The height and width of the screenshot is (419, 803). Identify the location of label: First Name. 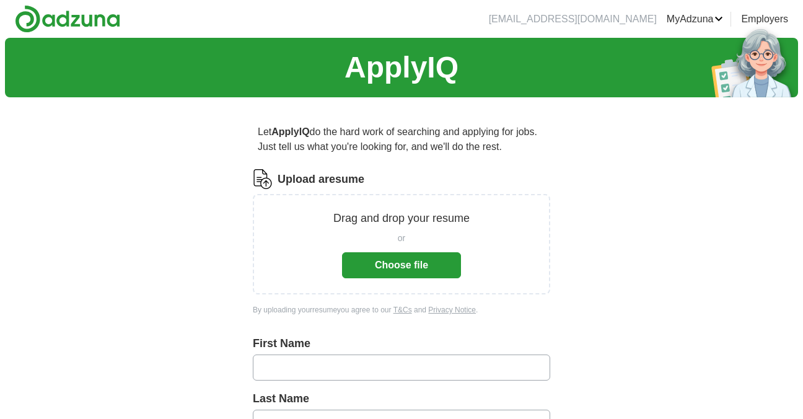
(402, 343).